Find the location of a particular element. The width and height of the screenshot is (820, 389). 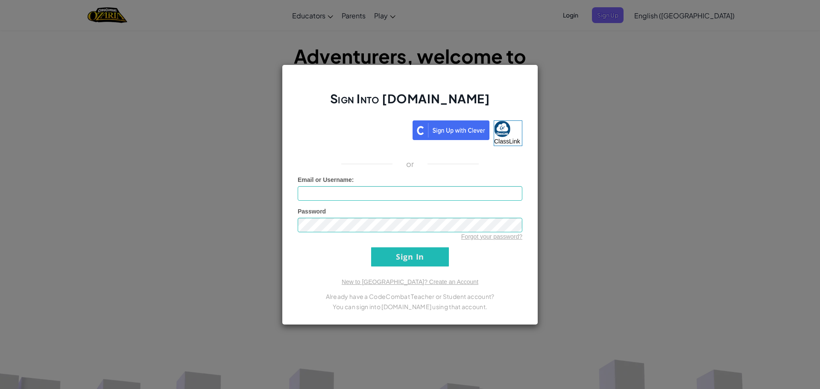

img: classlink-logo-small.png is located at coordinates (502, 129).